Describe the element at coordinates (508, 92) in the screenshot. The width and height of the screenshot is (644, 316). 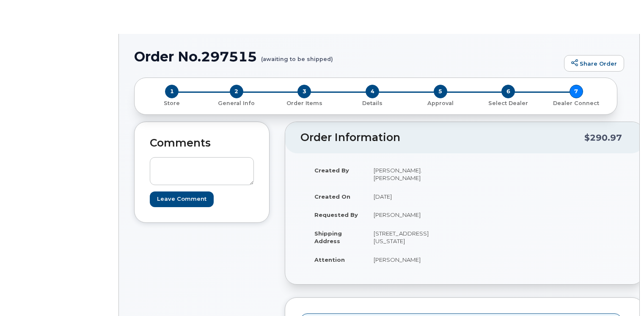
I see `span: 6` at that location.